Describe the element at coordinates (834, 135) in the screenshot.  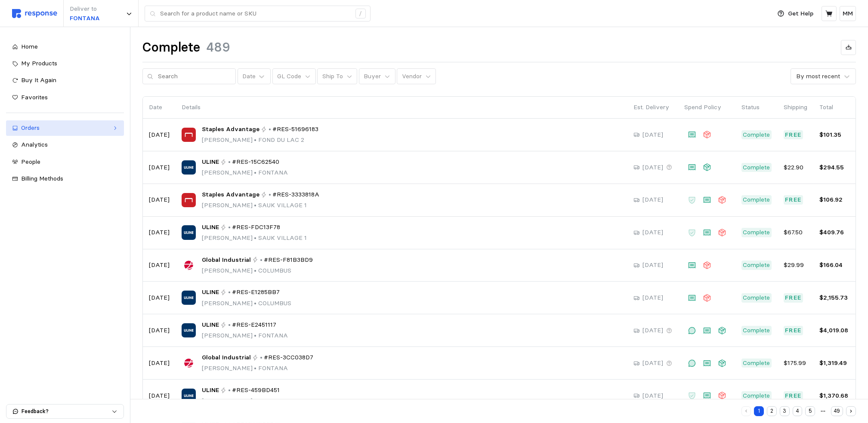
I see `p: $101.35` at that location.